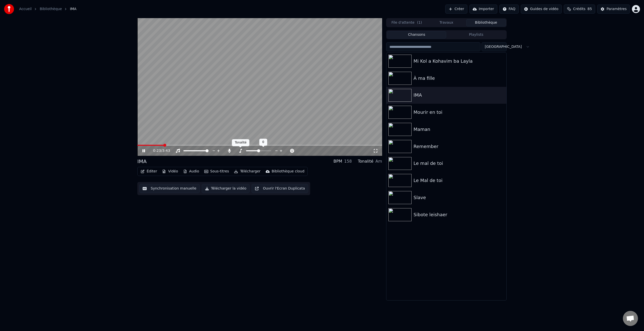  Describe the element at coordinates (579, 9) in the screenshot. I see `button: Crédits85` at that location.